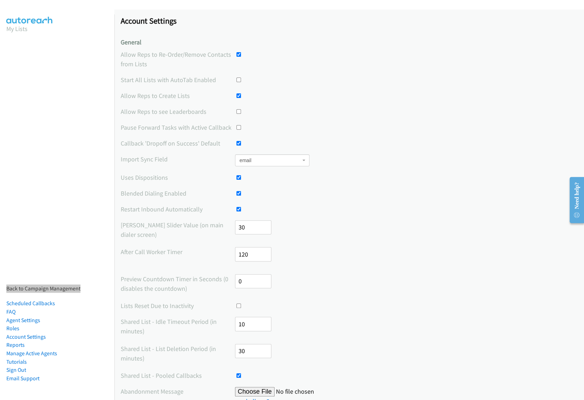  I want to click on label: Allow Reps to see Leaderboards, so click(178, 111).